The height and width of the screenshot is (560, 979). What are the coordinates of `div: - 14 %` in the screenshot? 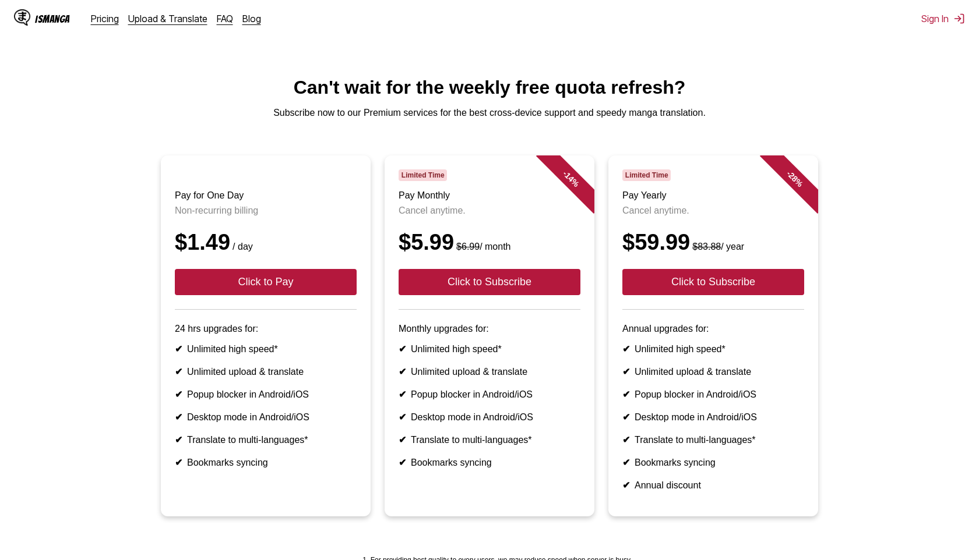 It's located at (571, 179).